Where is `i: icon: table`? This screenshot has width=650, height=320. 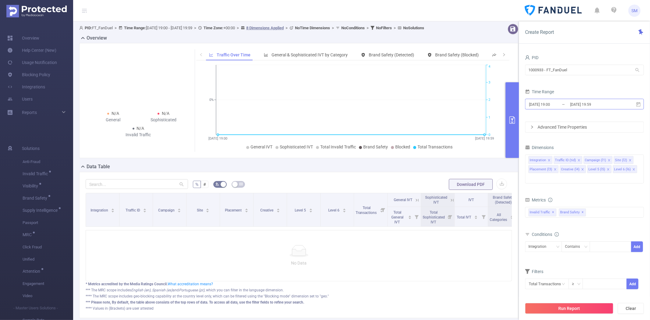
i: icon: table is located at coordinates (241, 184).